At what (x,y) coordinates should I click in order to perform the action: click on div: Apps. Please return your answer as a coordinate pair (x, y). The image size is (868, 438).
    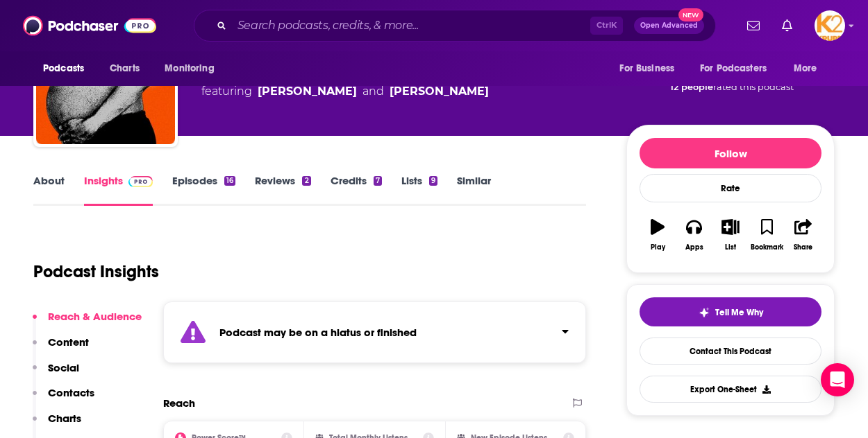
    Looking at the image, I should click on (694, 247).